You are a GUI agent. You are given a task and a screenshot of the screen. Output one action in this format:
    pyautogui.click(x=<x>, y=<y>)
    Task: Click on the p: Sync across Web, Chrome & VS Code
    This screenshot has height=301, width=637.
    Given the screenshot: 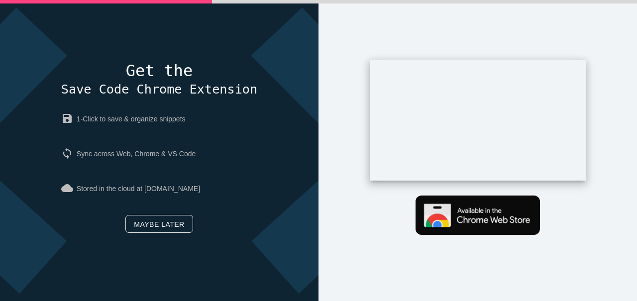 What is the action you would take?
    pyautogui.click(x=159, y=154)
    